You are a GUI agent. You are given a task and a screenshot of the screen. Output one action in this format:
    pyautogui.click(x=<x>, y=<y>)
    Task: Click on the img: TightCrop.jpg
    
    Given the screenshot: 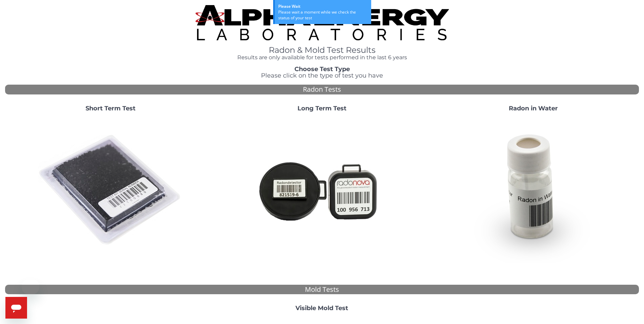 What is the action you would take?
    pyautogui.click(x=322, y=23)
    